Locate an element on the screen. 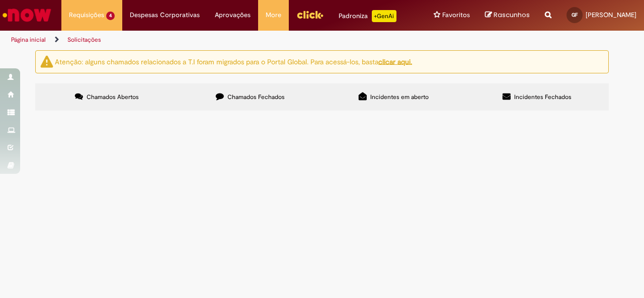 The height and width of the screenshot is (298, 644). a: Rascunhos is located at coordinates (507, 15).